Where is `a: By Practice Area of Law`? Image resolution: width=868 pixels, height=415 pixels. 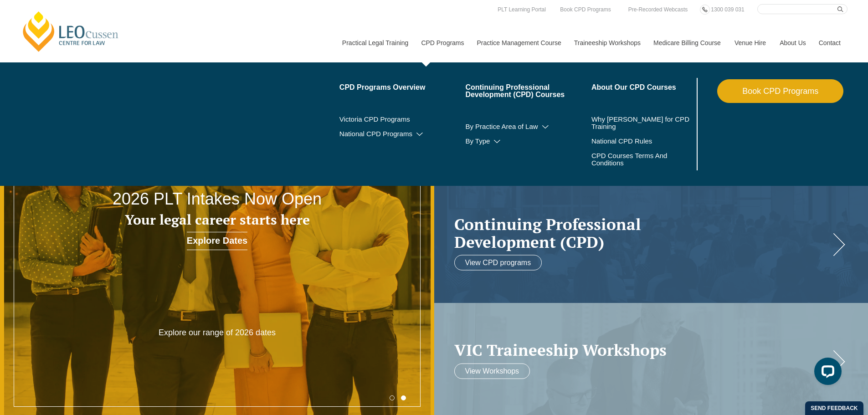
a: By Practice Area of Law is located at coordinates (529, 127).